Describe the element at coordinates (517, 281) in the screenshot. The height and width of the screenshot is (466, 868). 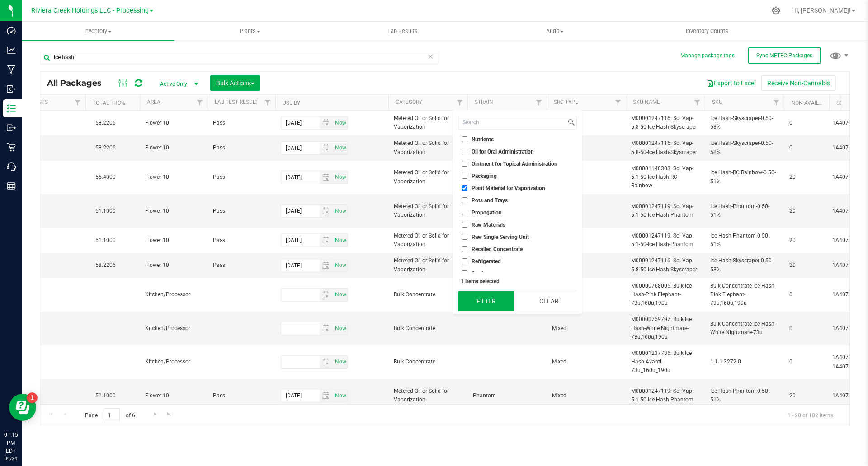
I see `div: 1 items selected` at that location.